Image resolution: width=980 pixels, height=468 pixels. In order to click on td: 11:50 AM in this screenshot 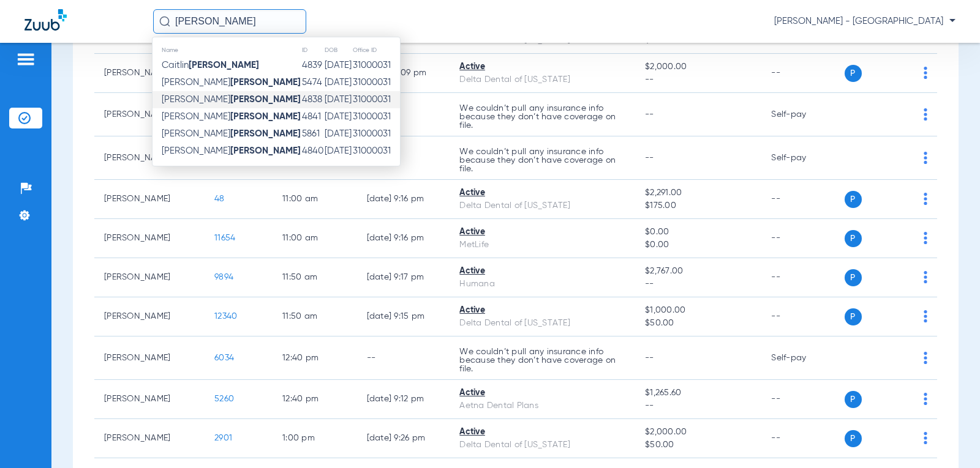, I will do `click(315, 317)`.